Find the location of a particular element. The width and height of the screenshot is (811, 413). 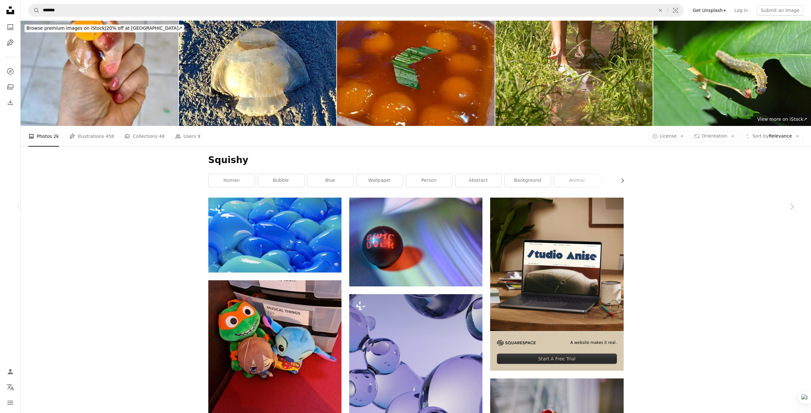

a: abstract is located at coordinates (478, 180).